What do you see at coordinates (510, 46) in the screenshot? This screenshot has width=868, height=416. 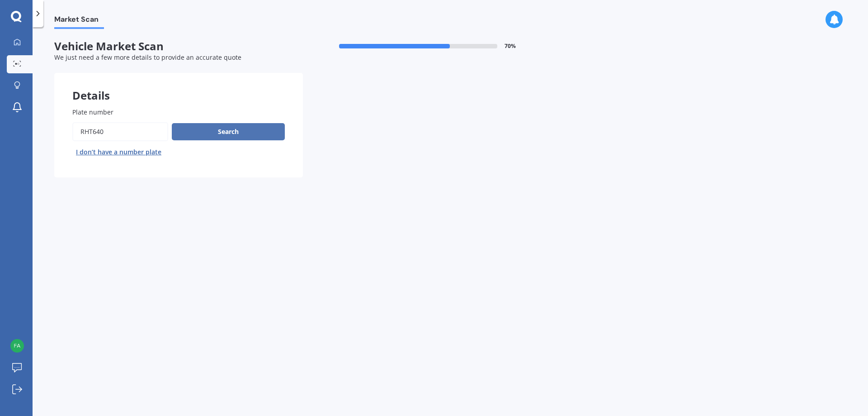 I see `span: 70 %` at bounding box center [510, 46].